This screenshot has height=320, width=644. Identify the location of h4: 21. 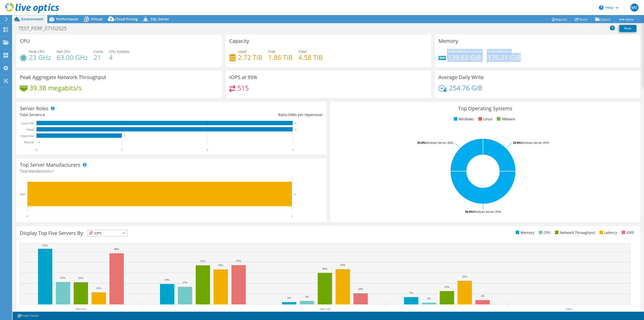
(98, 58).